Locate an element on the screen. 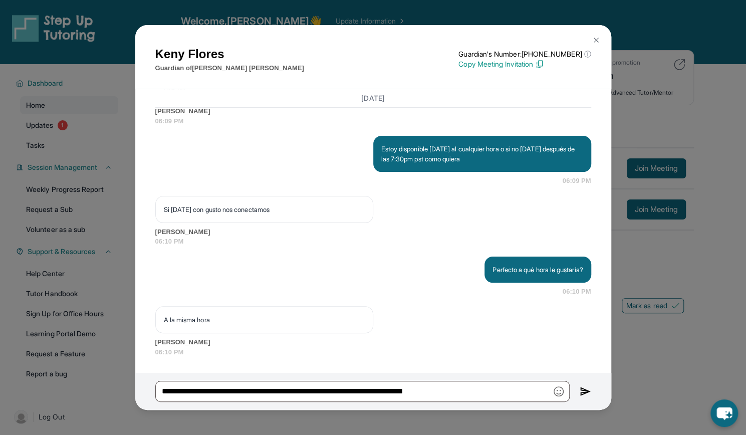 This screenshot has width=746, height=435. span: ⓘ is located at coordinates (587, 54).